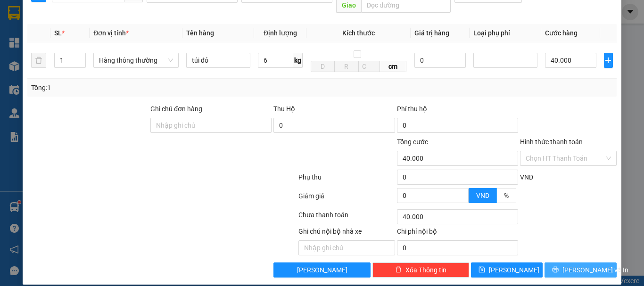 Image resolution: width=644 pixels, height=286 pixels. I want to click on span: Hàng thông thường, so click(136, 61).